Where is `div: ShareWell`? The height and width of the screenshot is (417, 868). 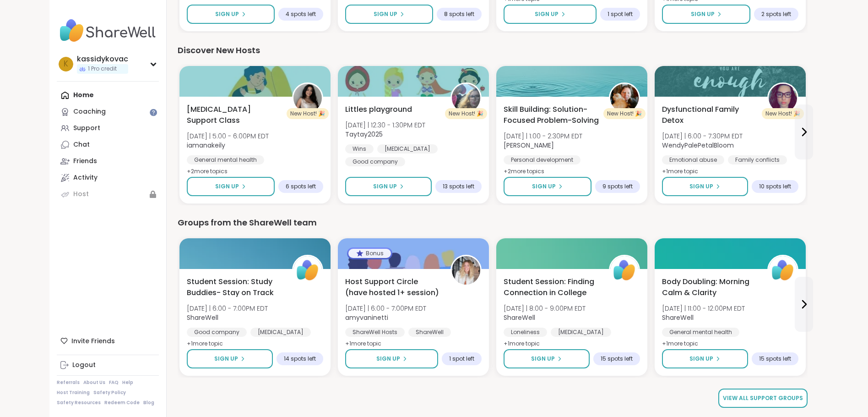
div: ShareWell is located at coordinates (429, 332).